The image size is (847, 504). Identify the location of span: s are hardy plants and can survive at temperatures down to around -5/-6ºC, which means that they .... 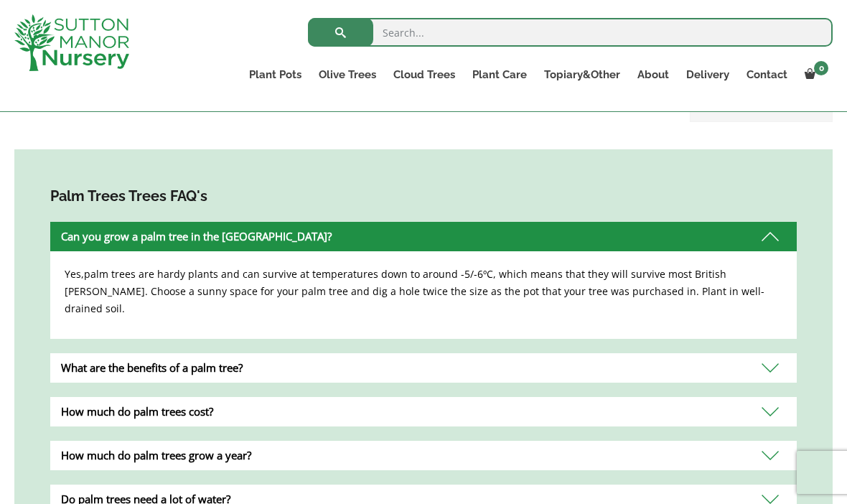
(414, 291).